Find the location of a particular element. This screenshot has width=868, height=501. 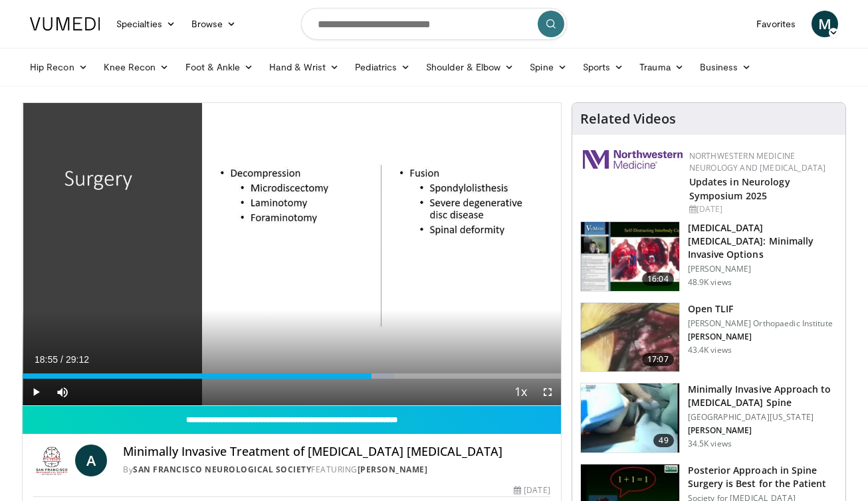

a: Browse is located at coordinates (214, 24).